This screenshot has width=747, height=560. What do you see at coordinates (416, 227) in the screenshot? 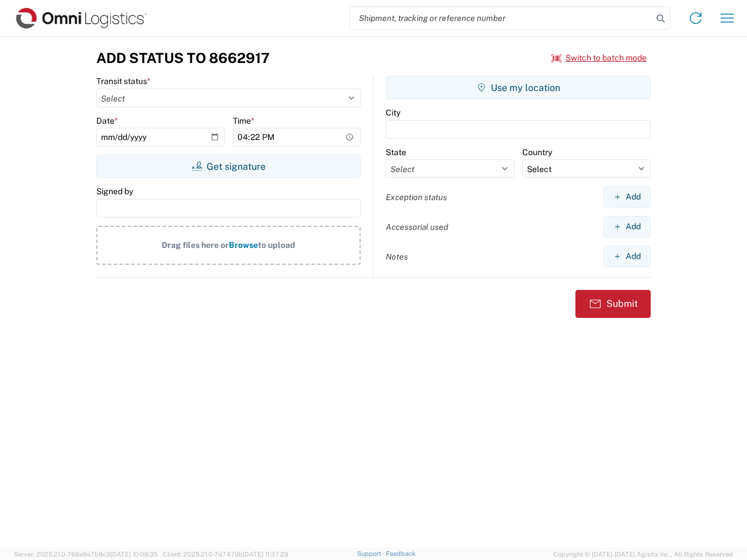
I see `label: Accessorial used` at bounding box center [416, 227].